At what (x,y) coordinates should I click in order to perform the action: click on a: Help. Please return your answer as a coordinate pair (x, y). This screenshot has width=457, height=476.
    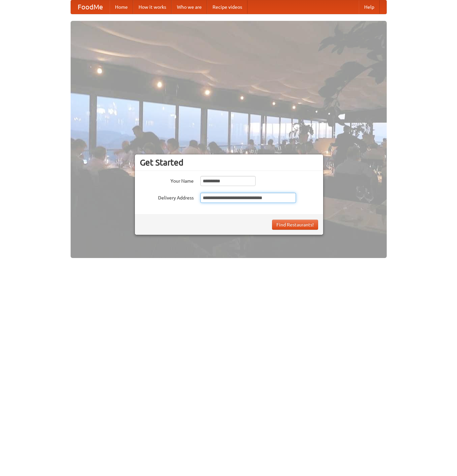
    Looking at the image, I should click on (369, 7).